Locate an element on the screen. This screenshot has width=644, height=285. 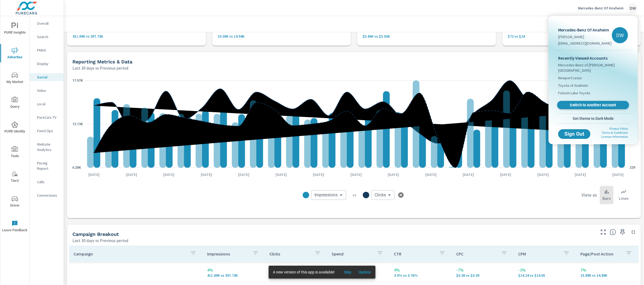
span: Folsom Lake Toyota is located at coordinates (574, 93).